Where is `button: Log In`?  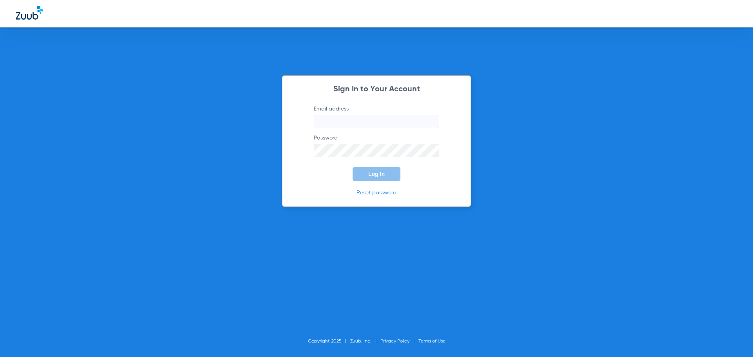 button: Log In is located at coordinates (376, 174).